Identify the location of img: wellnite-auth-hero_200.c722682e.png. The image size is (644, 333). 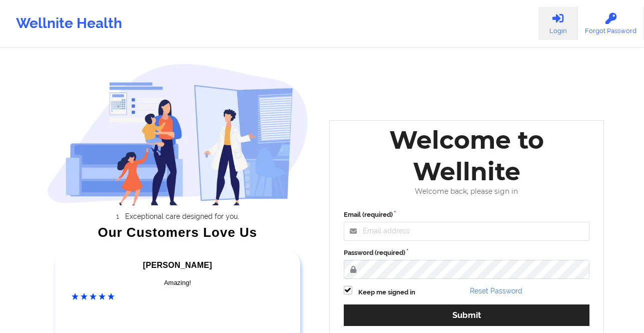
(178, 134).